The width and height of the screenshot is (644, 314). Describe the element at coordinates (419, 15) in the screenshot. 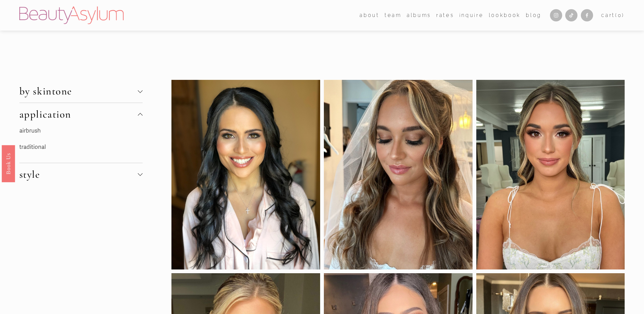

I see `a: albums` at that location.